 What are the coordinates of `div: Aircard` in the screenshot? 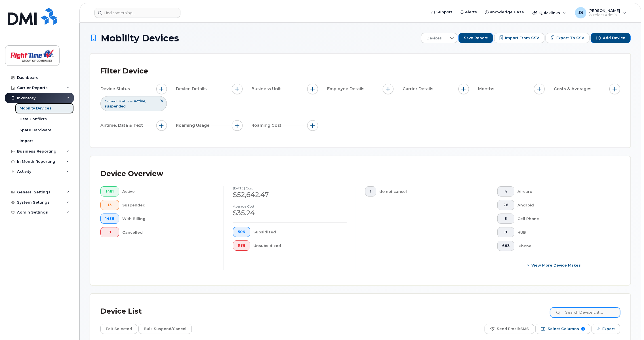 It's located at (565, 191).